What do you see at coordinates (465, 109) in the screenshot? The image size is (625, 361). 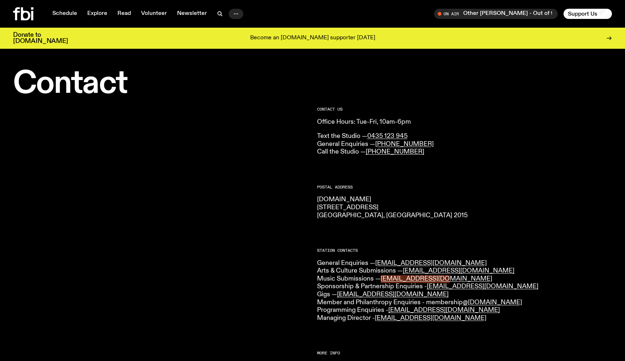 I see `h2: CONTACT US` at bounding box center [465, 109].